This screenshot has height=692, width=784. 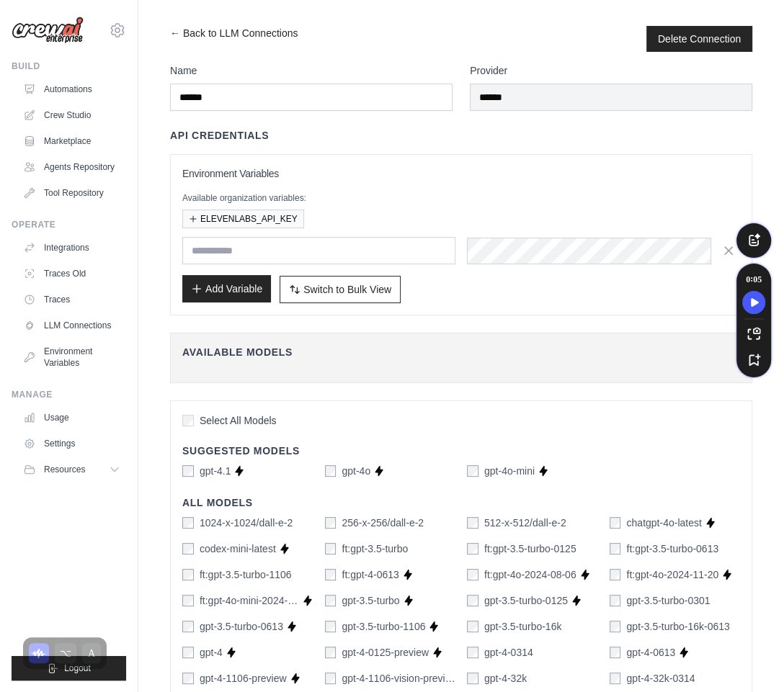 What do you see at coordinates (71, 274) in the screenshot?
I see `a: Traces Old` at bounding box center [71, 274].